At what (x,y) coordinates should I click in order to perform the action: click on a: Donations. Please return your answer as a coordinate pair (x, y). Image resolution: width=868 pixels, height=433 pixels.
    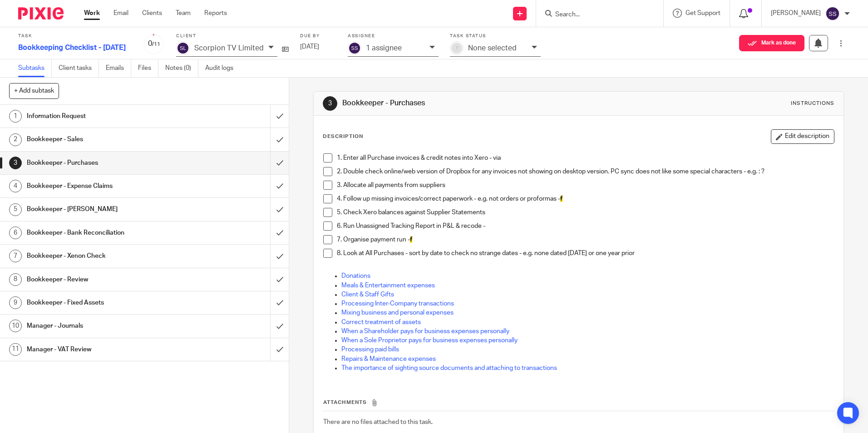
    Looking at the image, I should click on (356, 276).